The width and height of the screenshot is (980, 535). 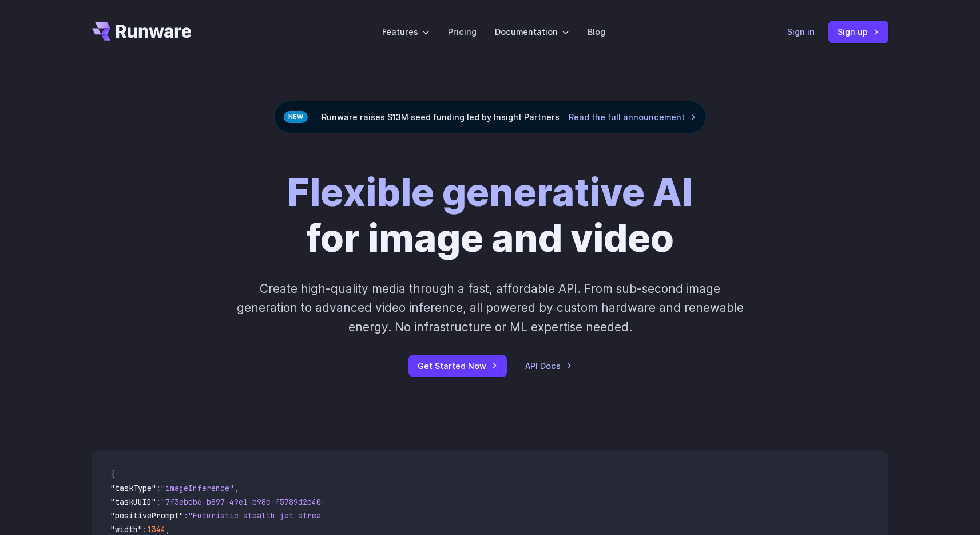 I want to click on p: Create high-quality media through a fast, affordable API. From sub-second image generation to adv..., so click(x=490, y=307).